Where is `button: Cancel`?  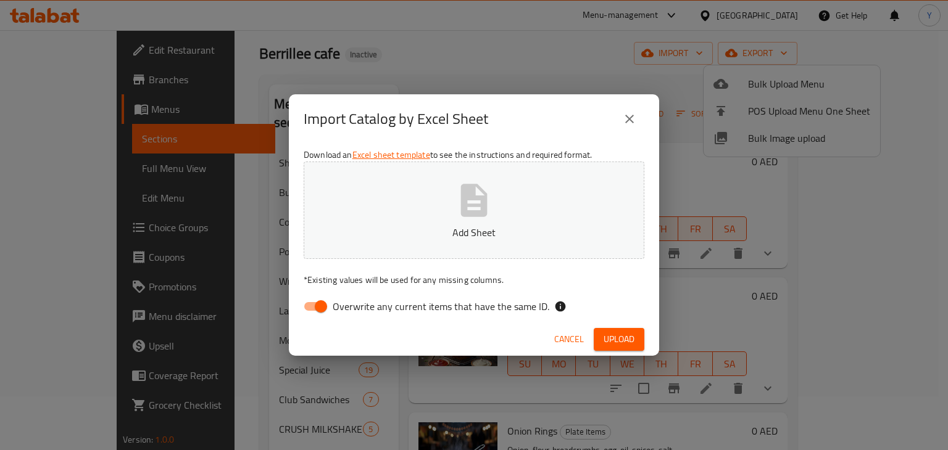
button: Cancel is located at coordinates (569, 339).